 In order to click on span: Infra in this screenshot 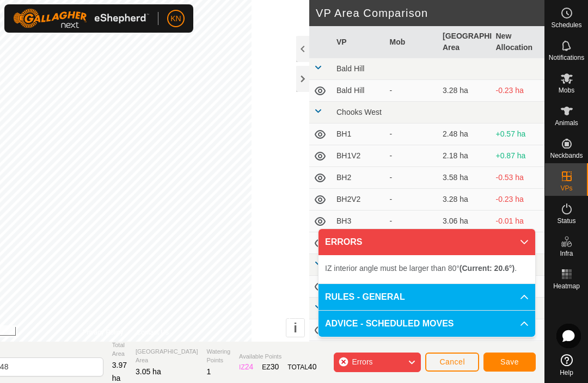, I will do `click(566, 254)`.